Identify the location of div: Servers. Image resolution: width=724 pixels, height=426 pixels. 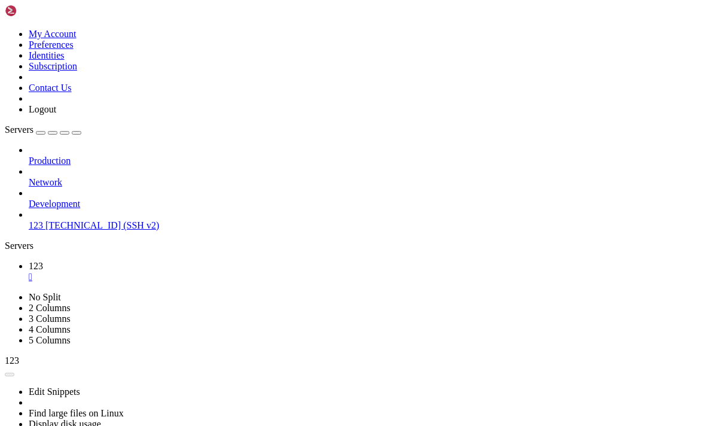
(362, 246).